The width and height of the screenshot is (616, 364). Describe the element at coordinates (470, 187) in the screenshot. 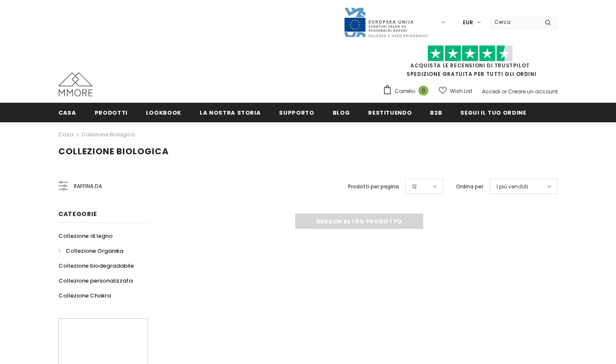

I see `label: Ordina per` at that location.